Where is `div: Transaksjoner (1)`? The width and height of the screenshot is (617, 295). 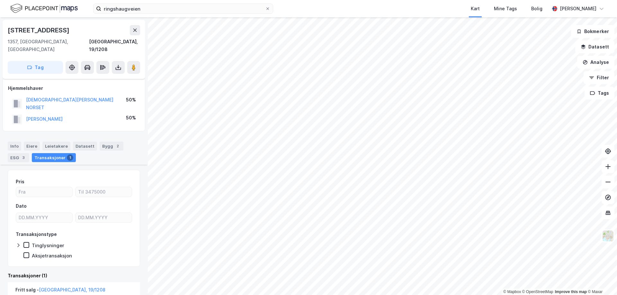
div: Transaksjoner (1) is located at coordinates (74, 276).